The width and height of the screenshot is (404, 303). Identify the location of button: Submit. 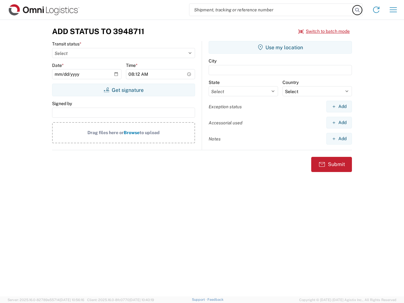
(331, 164).